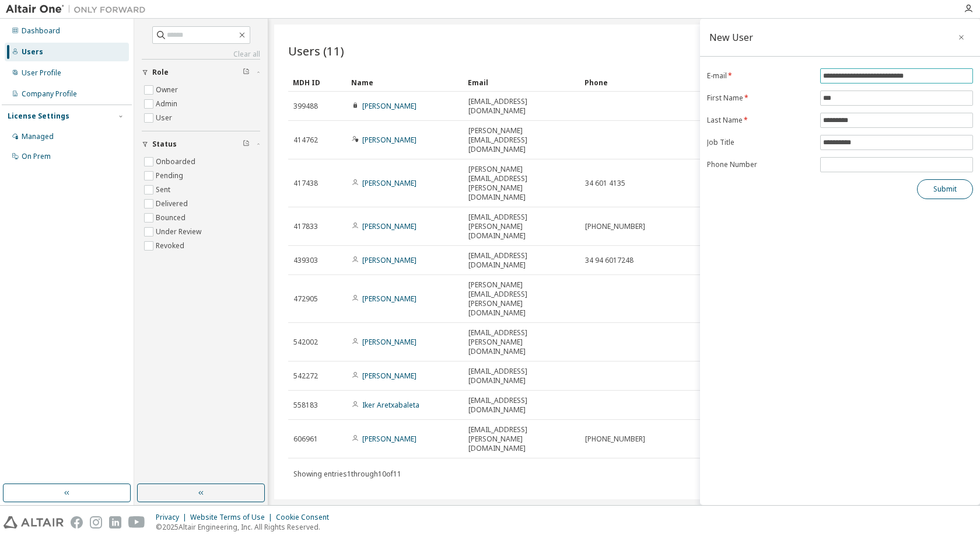  What do you see at coordinates (115, 522) in the screenshot?
I see `img: linkedin.svg` at bounding box center [115, 522].